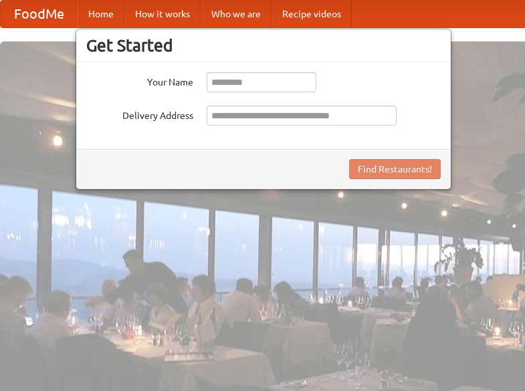 The height and width of the screenshot is (391, 525). What do you see at coordinates (264, 45) in the screenshot?
I see `h3: Get Started` at bounding box center [264, 45].